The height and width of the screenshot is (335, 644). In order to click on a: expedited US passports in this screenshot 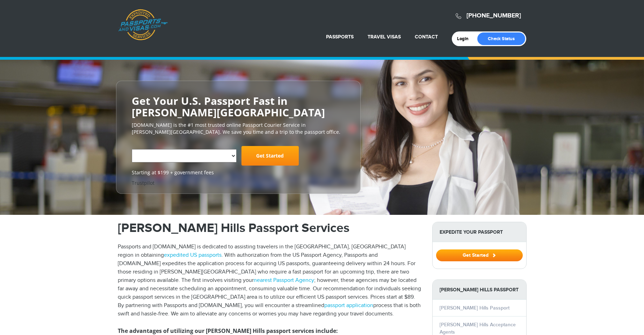, I will do `click(192, 255)`.